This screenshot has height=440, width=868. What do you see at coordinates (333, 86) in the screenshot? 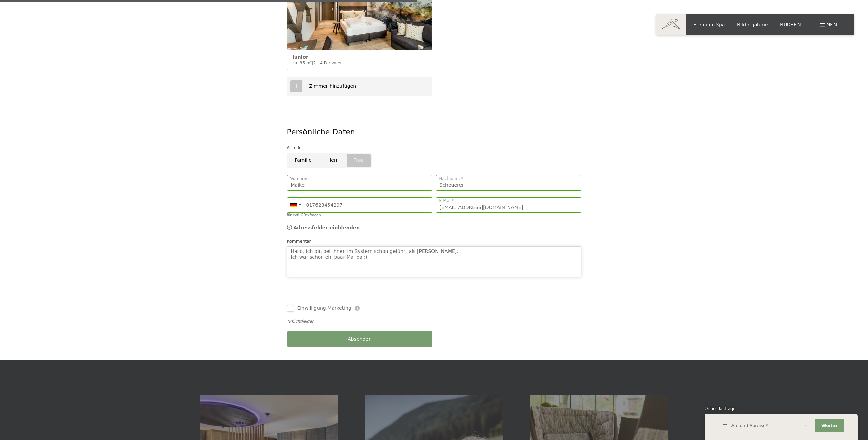
I see `span: Zimmer hinzufügen` at bounding box center [333, 86].